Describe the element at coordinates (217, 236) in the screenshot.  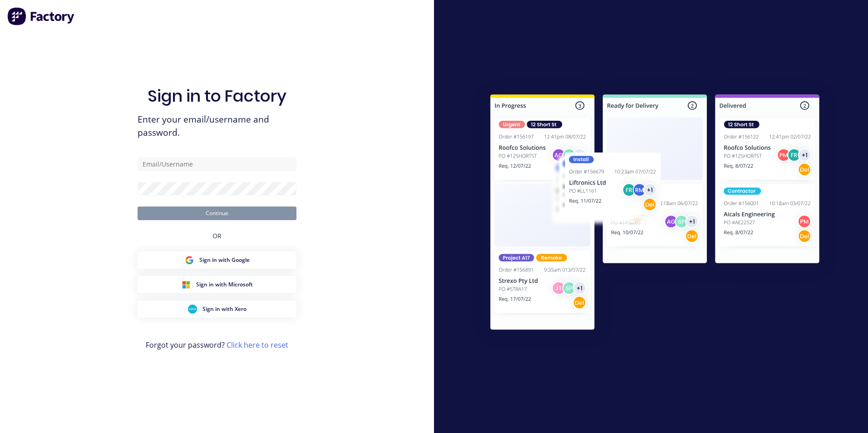
I see `div: OR` at that location.